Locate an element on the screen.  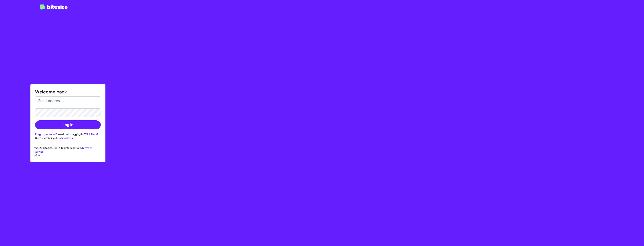
a: Talk to Sales! is located at coordinates (66, 138).